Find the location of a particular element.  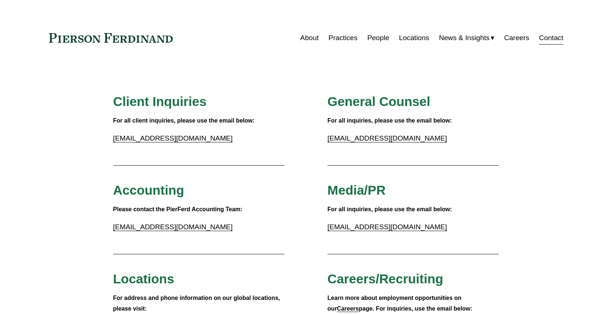

a: About is located at coordinates (309, 38).